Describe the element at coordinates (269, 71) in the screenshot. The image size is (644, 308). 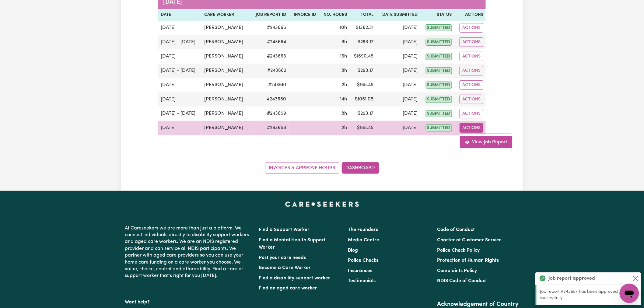
I see `td: # 243662` at that location.